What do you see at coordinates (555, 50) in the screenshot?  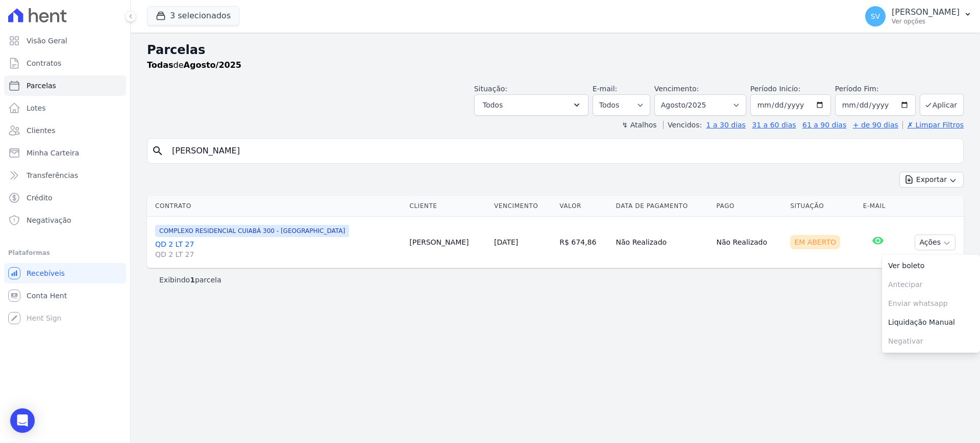 I see `h2: Parcelas` at bounding box center [555, 50].